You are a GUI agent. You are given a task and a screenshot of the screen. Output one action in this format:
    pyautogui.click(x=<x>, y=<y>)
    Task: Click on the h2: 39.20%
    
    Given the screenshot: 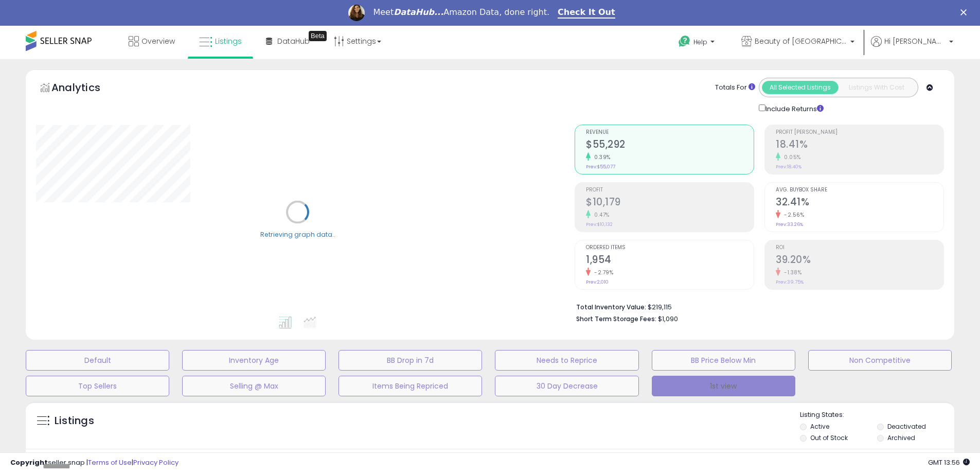 What is the action you would take?
    pyautogui.click(x=860, y=260)
    